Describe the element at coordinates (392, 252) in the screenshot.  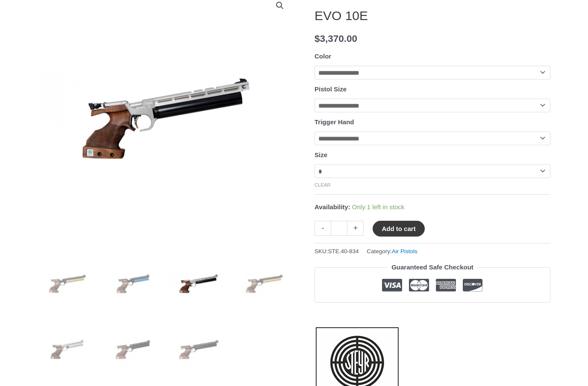
I see `span: Category:` at that location.